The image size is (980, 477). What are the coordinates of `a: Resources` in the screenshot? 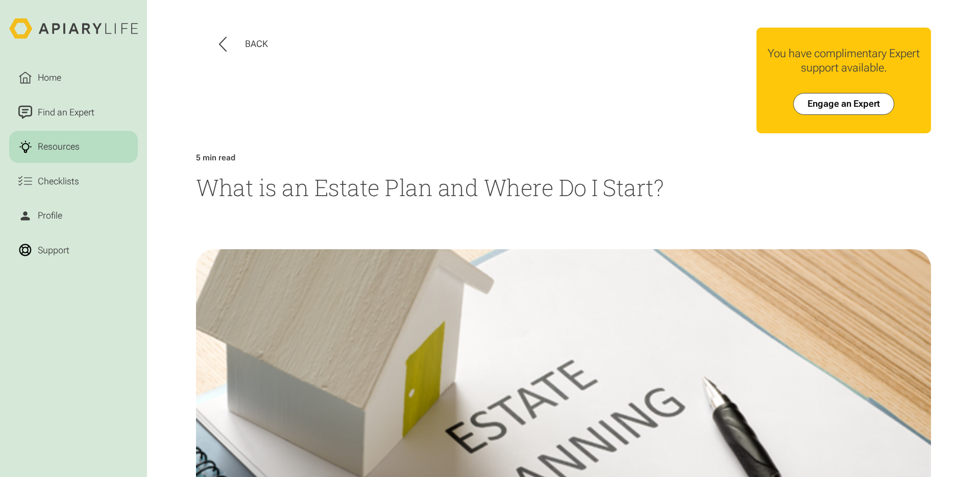 It's located at (73, 147).